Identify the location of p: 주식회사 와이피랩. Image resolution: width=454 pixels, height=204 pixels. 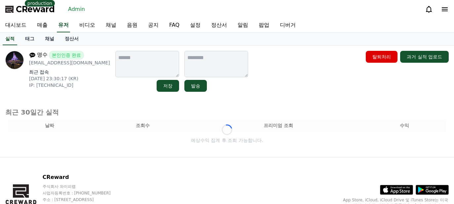
(101, 187).